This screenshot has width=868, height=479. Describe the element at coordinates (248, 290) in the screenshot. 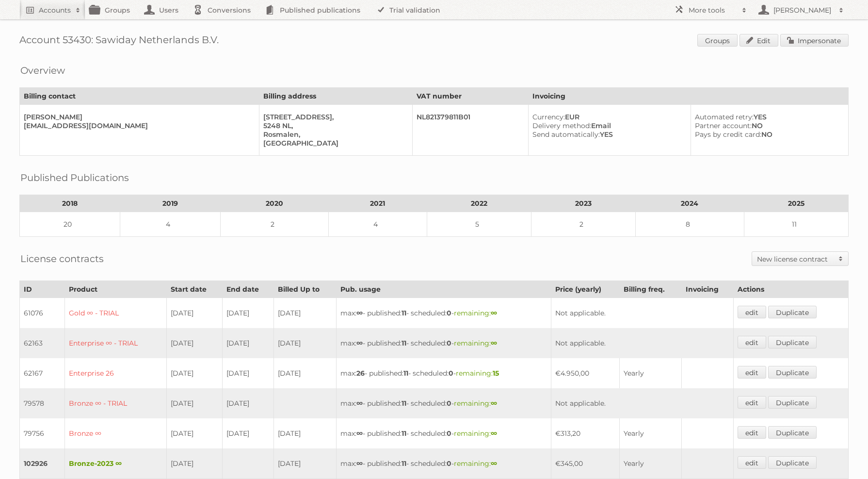

I see `th: End date` at that location.